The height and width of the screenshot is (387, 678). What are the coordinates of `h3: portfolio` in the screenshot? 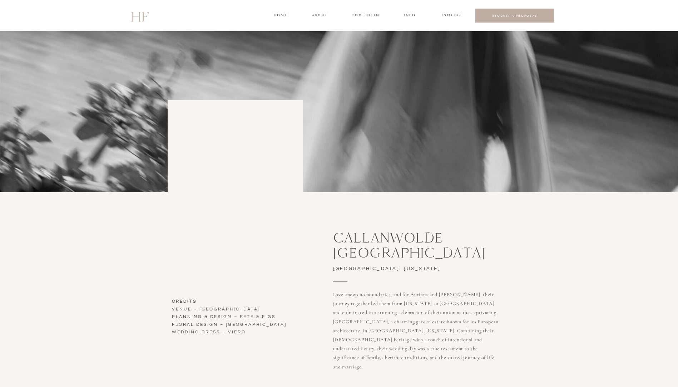 It's located at (366, 16).